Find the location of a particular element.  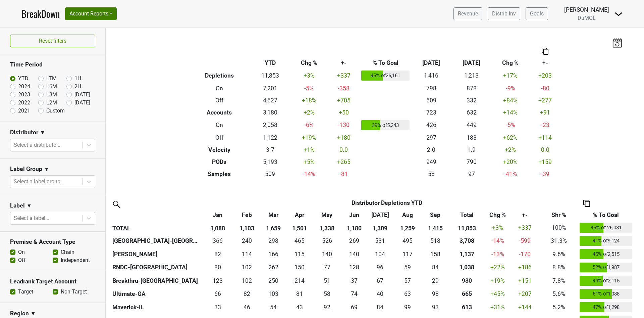

label: Independent is located at coordinates (75, 260).